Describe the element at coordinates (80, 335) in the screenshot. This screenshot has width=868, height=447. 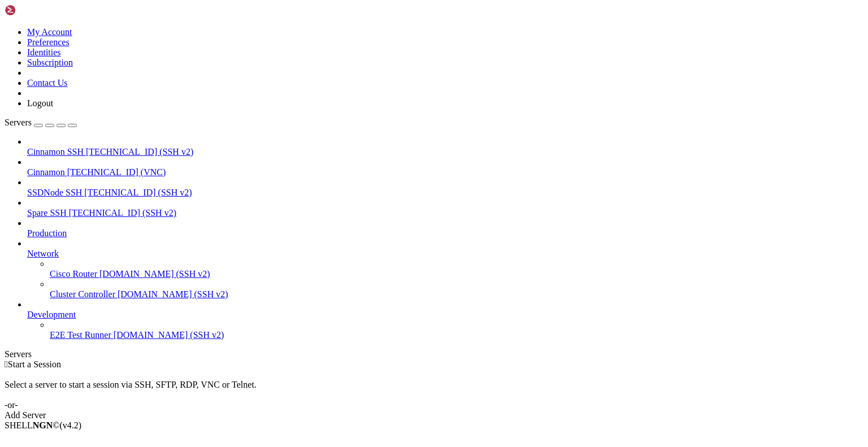
I see `span: E2E Test Runner` at that location.